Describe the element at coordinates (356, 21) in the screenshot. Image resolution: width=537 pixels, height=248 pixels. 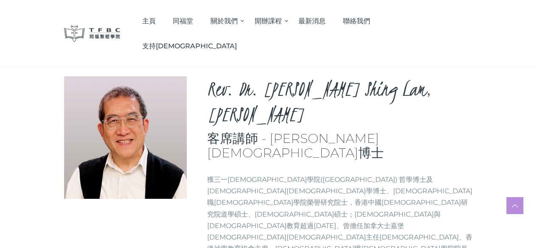
I see `a: 聯絡我們` at that location.